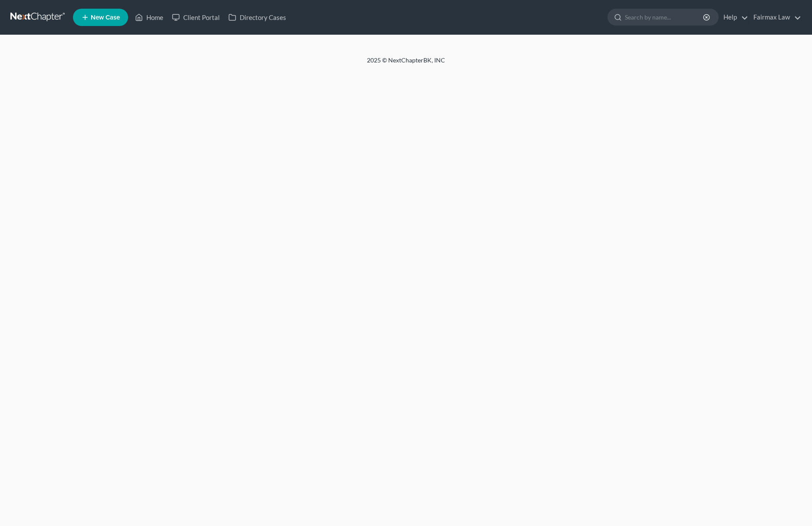 The width and height of the screenshot is (812, 526). Describe the element at coordinates (149, 17) in the screenshot. I see `a: Home` at that location.